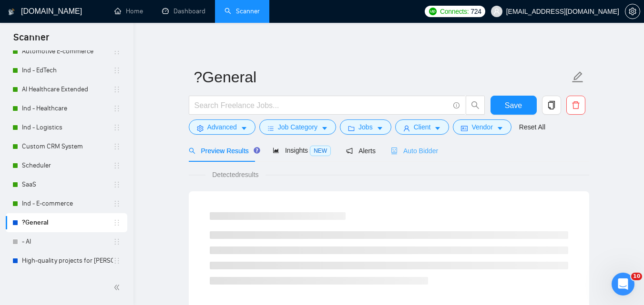  I want to click on a: dashboardDashboard, so click(184, 11).